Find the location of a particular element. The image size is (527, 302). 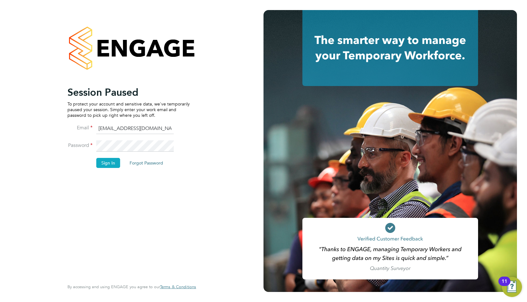

span: By accessing and using ENGAGE you agree to our is located at coordinates (132, 287).